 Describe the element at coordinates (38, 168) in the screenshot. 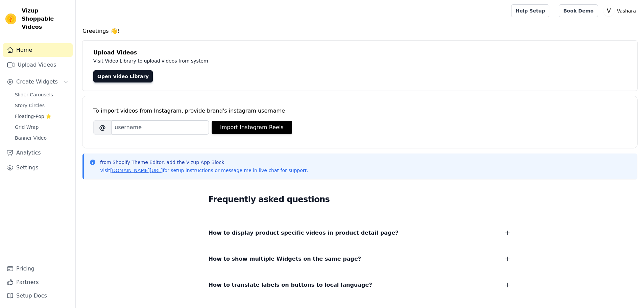

I see `a: Settings` at that location.